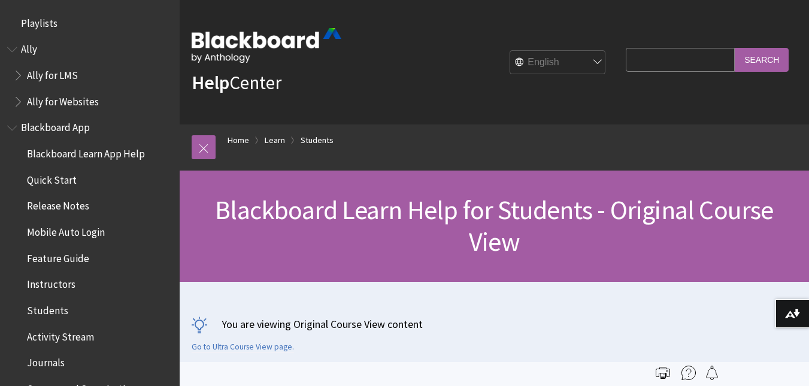  Describe the element at coordinates (60, 335) in the screenshot. I see `span: Activity Stream` at that location.